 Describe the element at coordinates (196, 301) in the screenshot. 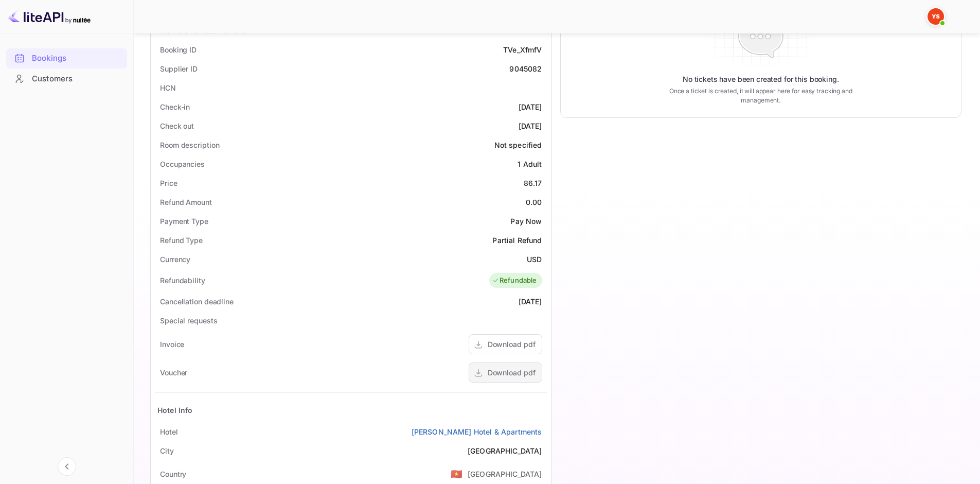

I see `div: Cancellation deadline` at that location.